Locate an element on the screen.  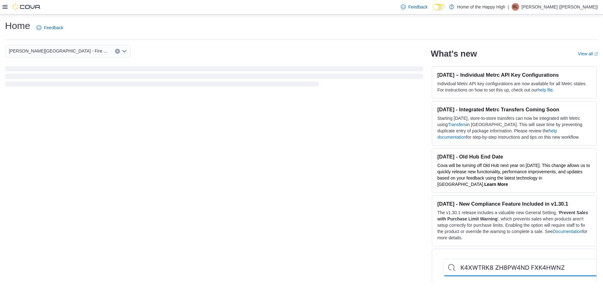
div: Rebecca Lemesurier (Durette) is located at coordinates (516, 7).